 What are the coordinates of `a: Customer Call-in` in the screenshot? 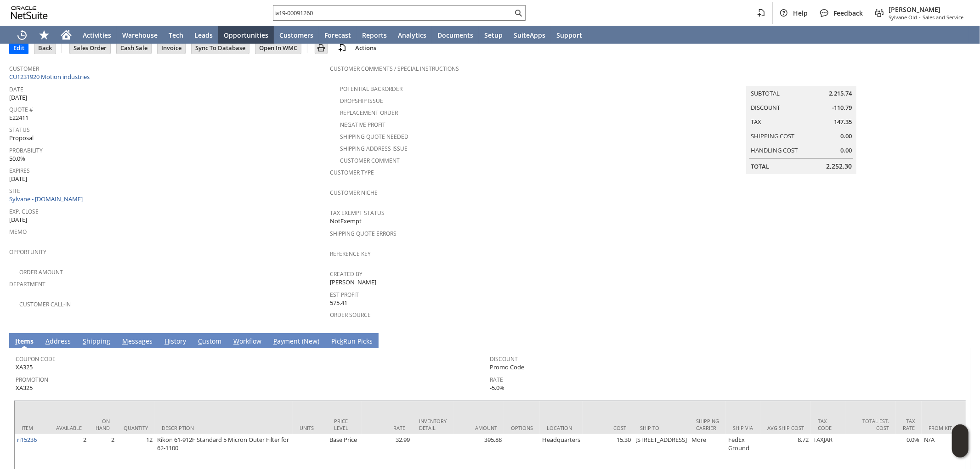 It's located at (45, 304).